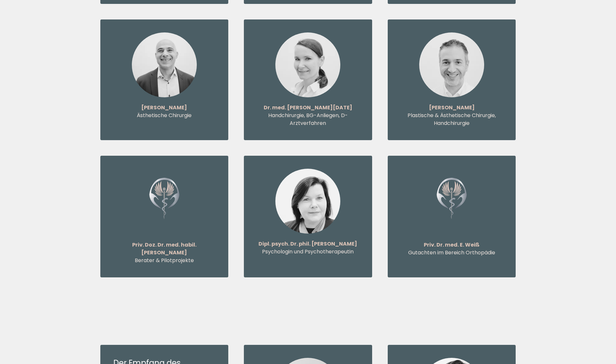 The width and height of the screenshot is (616, 364). What do you see at coordinates (164, 199) in the screenshot?
I see `img: Priv. Doz. Dr. med. habil. Michael Steen - Berater & Pilotprojekte` at bounding box center [164, 199].